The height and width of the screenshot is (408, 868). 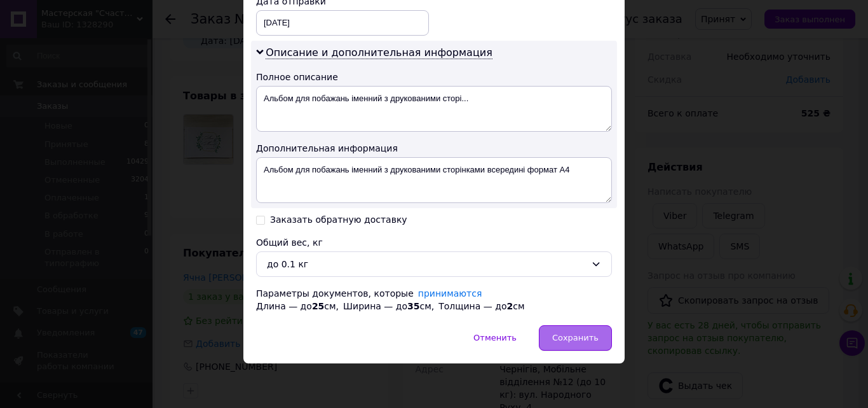 I want to click on textarea: Альбом для побажань іменний з друкованими сторі..., so click(x=434, y=109).